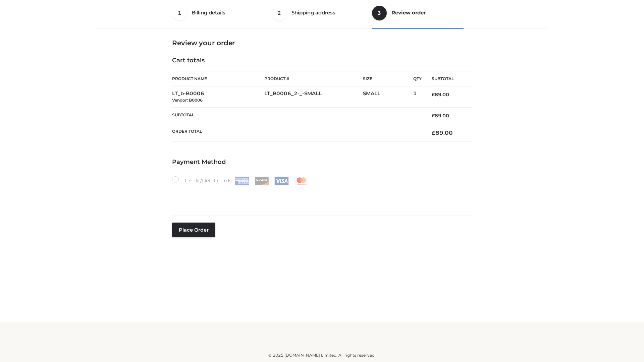  I want to click on th: Product Name, so click(218, 79).